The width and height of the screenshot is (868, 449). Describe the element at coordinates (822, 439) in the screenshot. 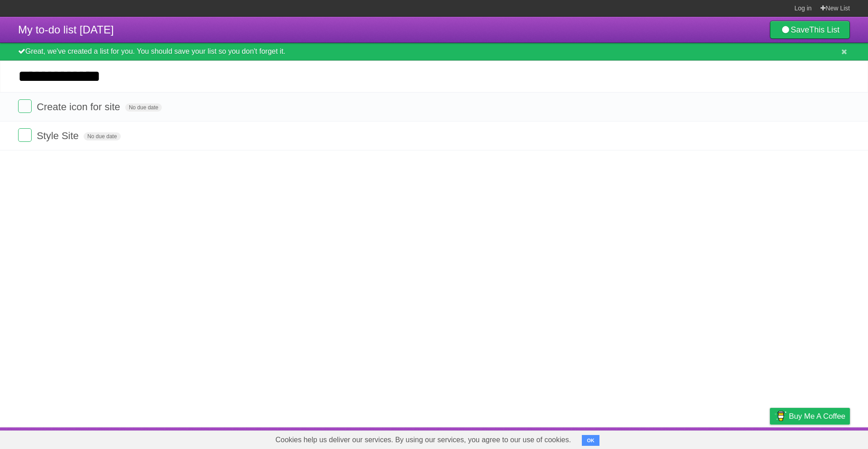

I see `a: Suggest a feature` at that location.